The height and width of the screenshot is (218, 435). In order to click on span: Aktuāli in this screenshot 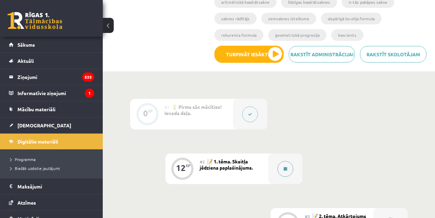, I will do `click(26, 61)`.